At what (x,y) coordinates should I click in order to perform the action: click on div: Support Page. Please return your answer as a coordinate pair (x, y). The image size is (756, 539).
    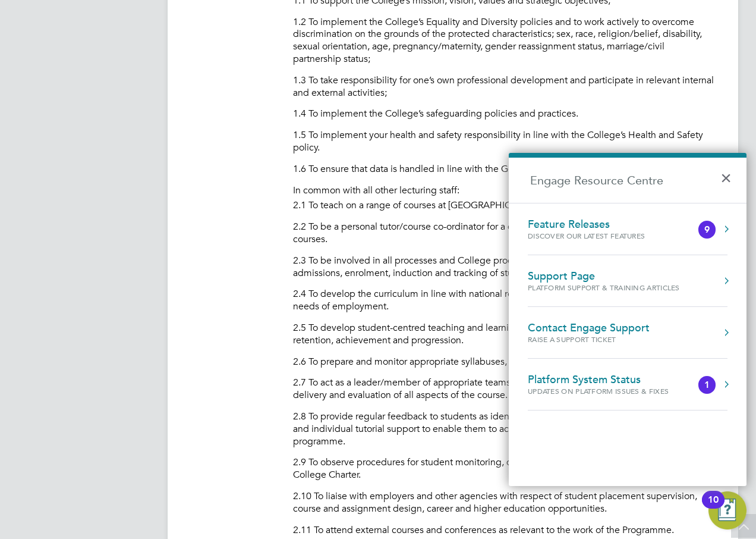
    Looking at the image, I should click on (604, 276).